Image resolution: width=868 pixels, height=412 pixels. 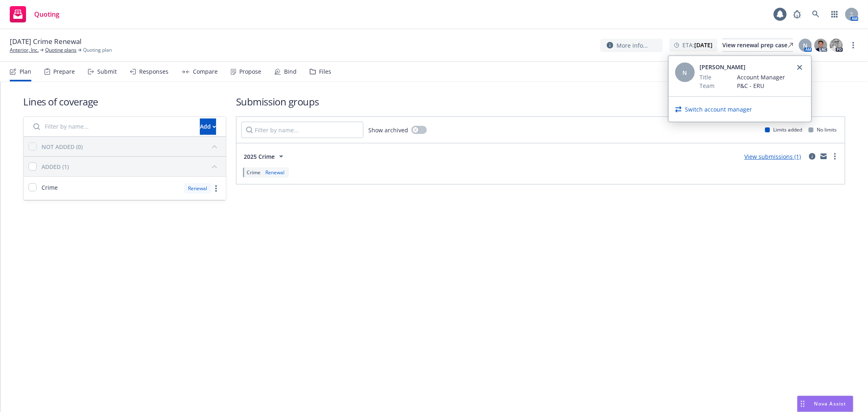 What do you see at coordinates (259, 156) in the screenshot?
I see `span: 2025 Crime` at bounding box center [259, 156].